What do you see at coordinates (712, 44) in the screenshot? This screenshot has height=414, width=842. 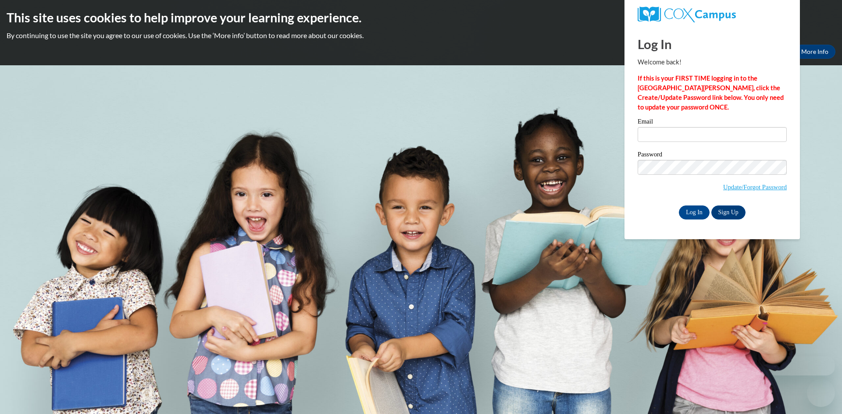 I see `h1: Log In` at bounding box center [712, 44].